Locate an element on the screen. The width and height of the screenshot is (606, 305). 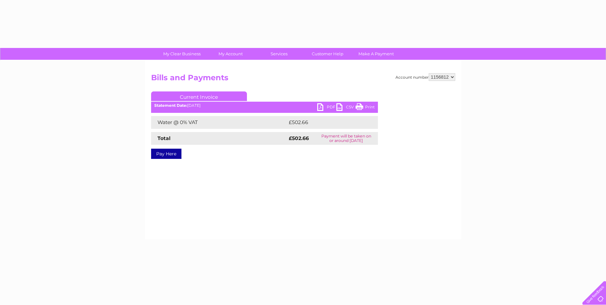
a: Current Invoice is located at coordinates (199, 96).